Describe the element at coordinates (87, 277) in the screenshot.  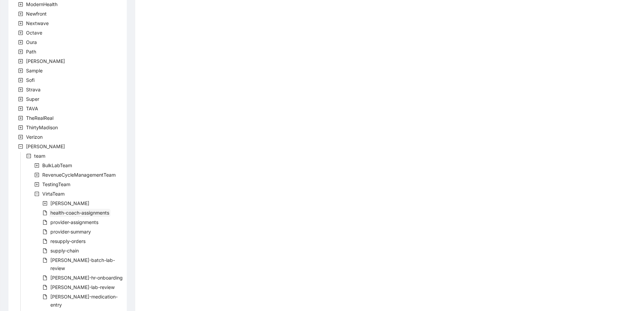
I see `span: virta-hr-onboarding` at that location.